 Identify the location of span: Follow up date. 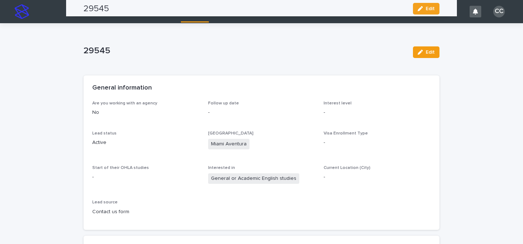
(223, 103).